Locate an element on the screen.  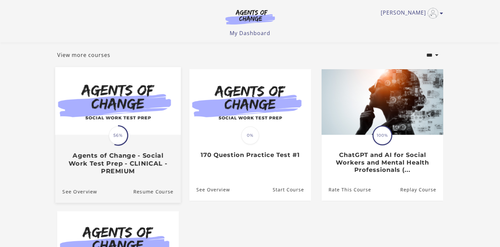
a: 170 Question Practice Test #1: See Overview is located at coordinates (210, 189).